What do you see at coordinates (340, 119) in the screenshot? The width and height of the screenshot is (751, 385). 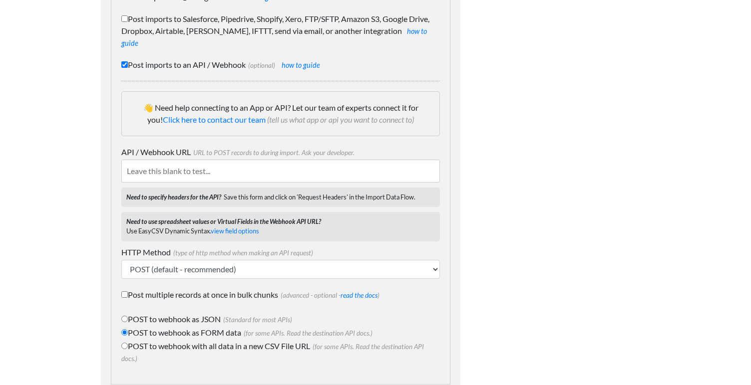 I see `span: (tell us what app or api you want to connect to)` at bounding box center [340, 119].